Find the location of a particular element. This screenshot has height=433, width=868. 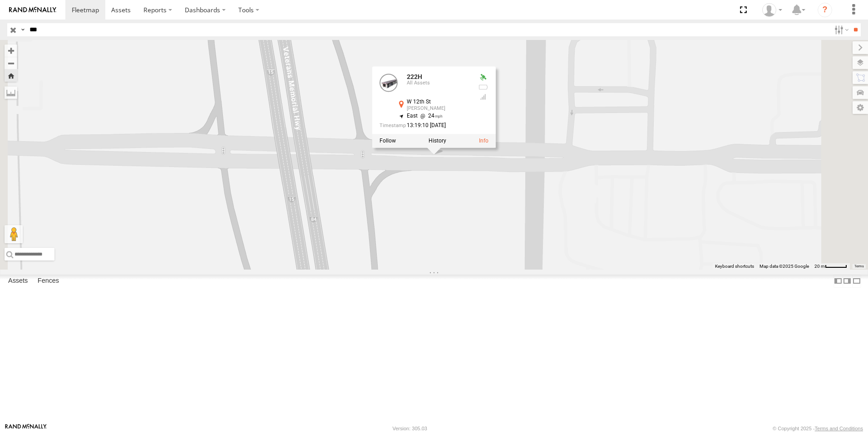

label: Dock Summary Table to the Left is located at coordinates (838, 281).